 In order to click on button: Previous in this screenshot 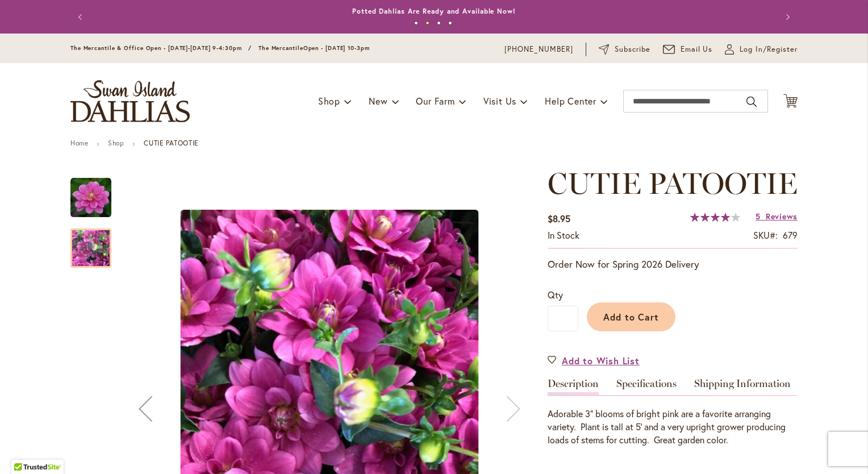, I will do `click(82, 17)`.